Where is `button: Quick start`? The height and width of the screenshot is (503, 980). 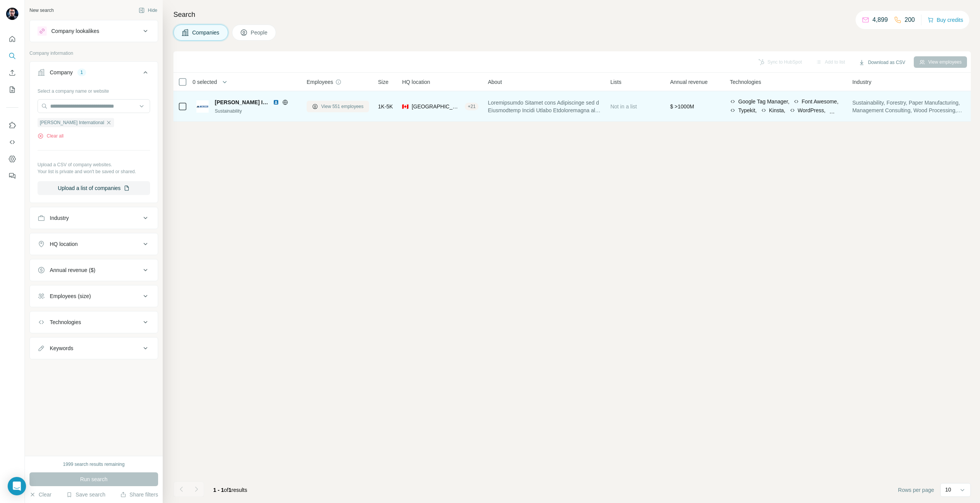 button: Quick start is located at coordinates (12, 39).